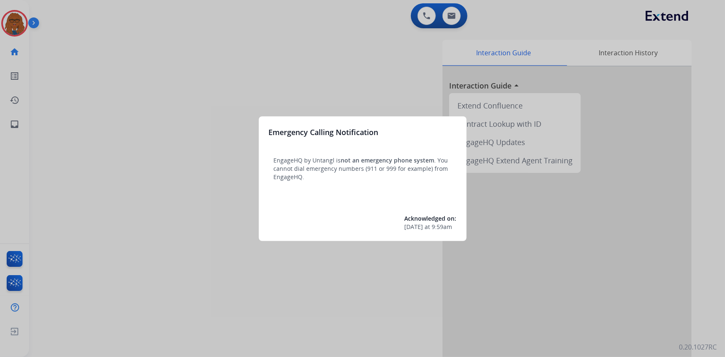 Image resolution: width=725 pixels, height=357 pixels. What do you see at coordinates (430, 227) in the screenshot?
I see `div: at` at bounding box center [430, 227].